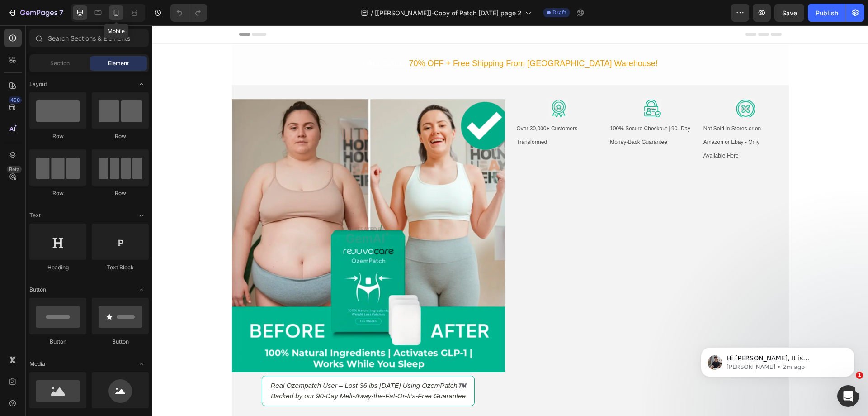 The width and height of the screenshot is (868, 416). Describe the element at coordinates (232, 38) in the screenshot. I see `span: FALL SALE:` at that location.